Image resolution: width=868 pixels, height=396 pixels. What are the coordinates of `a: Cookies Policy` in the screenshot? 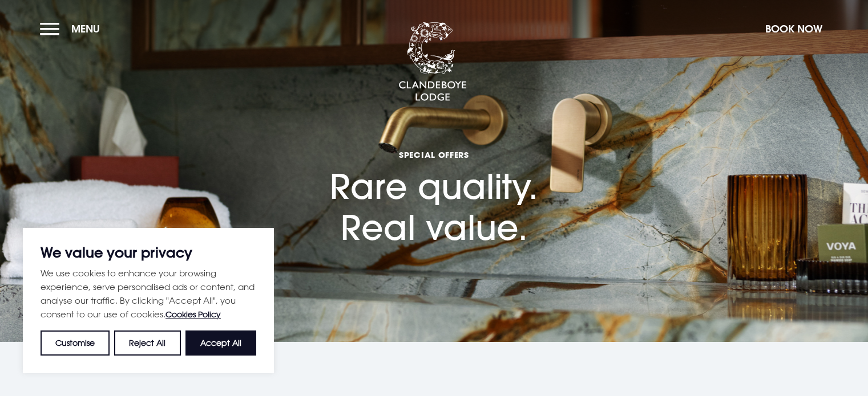 It's located at (193, 314).